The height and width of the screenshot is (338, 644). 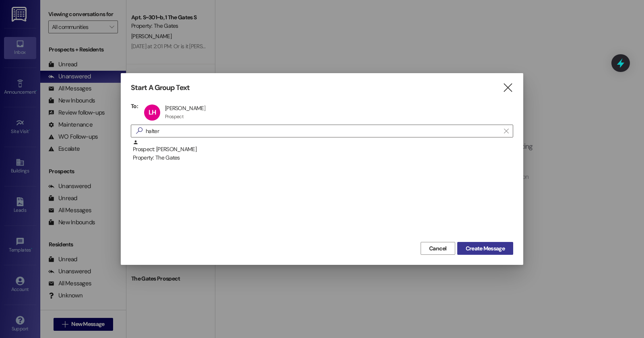 I want to click on span: LH, so click(x=152, y=112).